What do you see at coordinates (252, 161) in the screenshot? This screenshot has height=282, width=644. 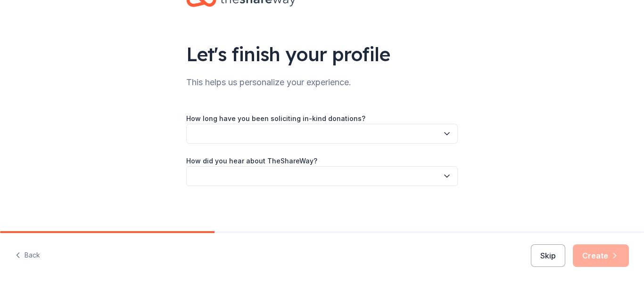 I see `label: How did you hear about TheShareWay?` at bounding box center [252, 161].